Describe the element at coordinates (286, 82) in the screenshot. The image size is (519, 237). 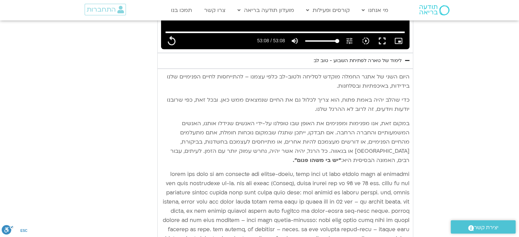
I see `p: היום השני של אתגר החמלה מוקדש לסליחה ולטוב-לב כלפי עצמנו – להתייחסות לחיים הפנימיים שלנו בידידות,...` at that location.